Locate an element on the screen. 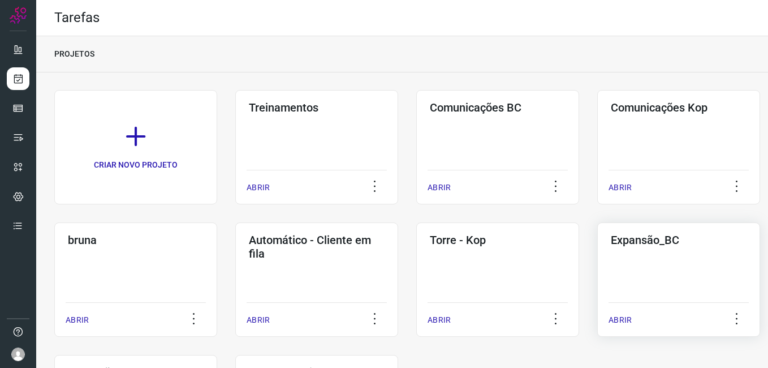 The width and height of the screenshot is (768, 368). h3: Comunicações BC is located at coordinates (498, 107).